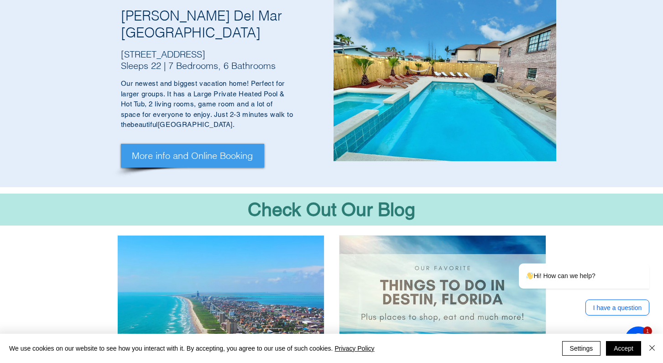  What do you see at coordinates (192, 156) in the screenshot?
I see `span: More info and Online Booking` at bounding box center [192, 156].